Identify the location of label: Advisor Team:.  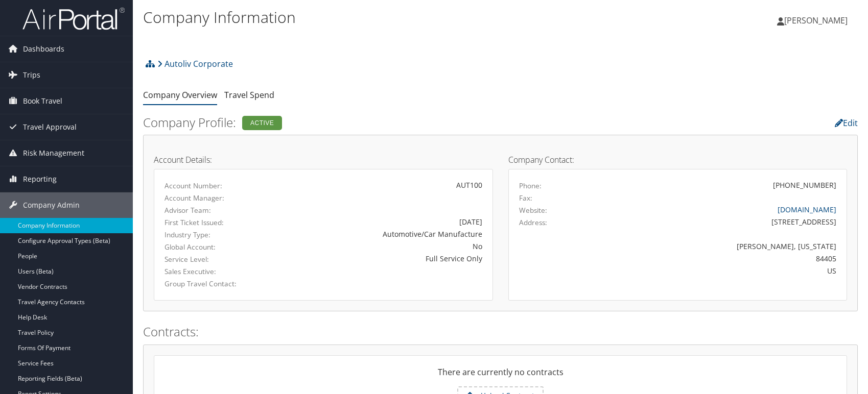
(212, 210).